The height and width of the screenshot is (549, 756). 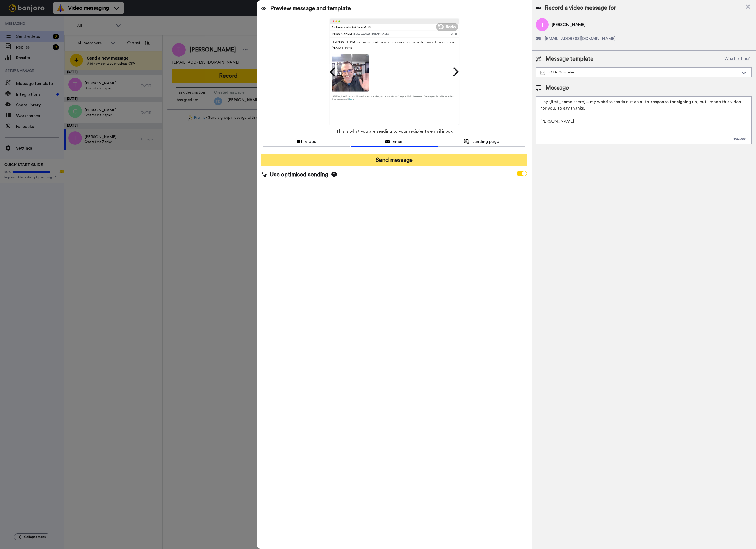 What do you see at coordinates (644, 121) in the screenshot?
I see `textarea: Hey {first_name|there}... my website sends out an auto-response for signing up, but I made this v...` at bounding box center [644, 121].